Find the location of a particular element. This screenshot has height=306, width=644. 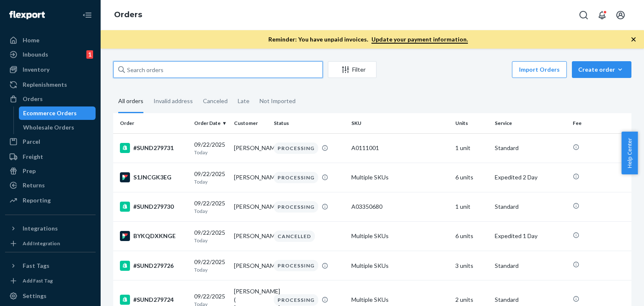

button: Filter is located at coordinates (352, 70).